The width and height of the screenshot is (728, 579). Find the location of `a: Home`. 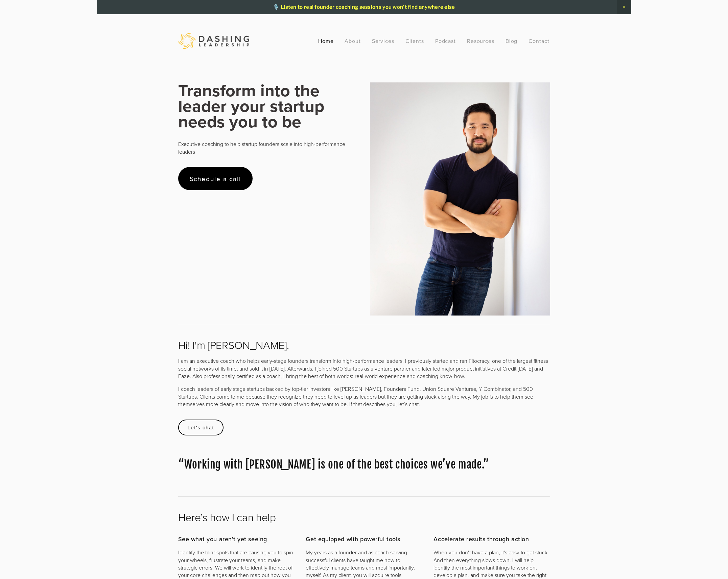

a: Home is located at coordinates (326, 41).